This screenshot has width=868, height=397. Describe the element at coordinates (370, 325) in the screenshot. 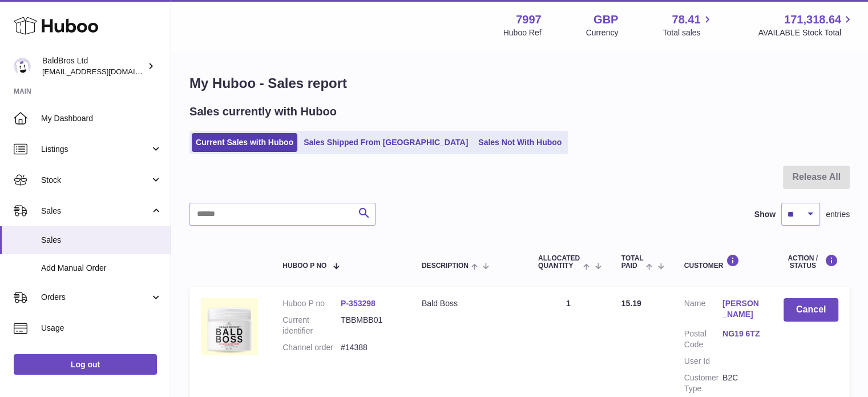

I see `dd: TBBMBB01` at that location.